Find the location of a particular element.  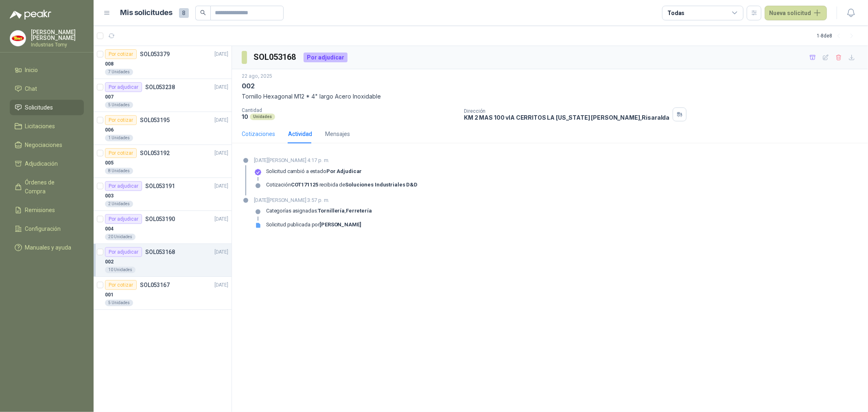

p: 004 is located at coordinates (109, 229).